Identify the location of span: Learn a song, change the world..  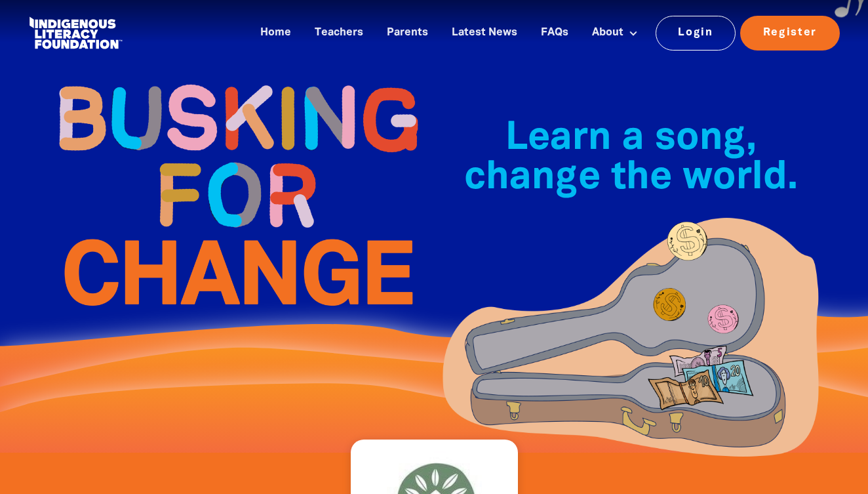
(631, 158).